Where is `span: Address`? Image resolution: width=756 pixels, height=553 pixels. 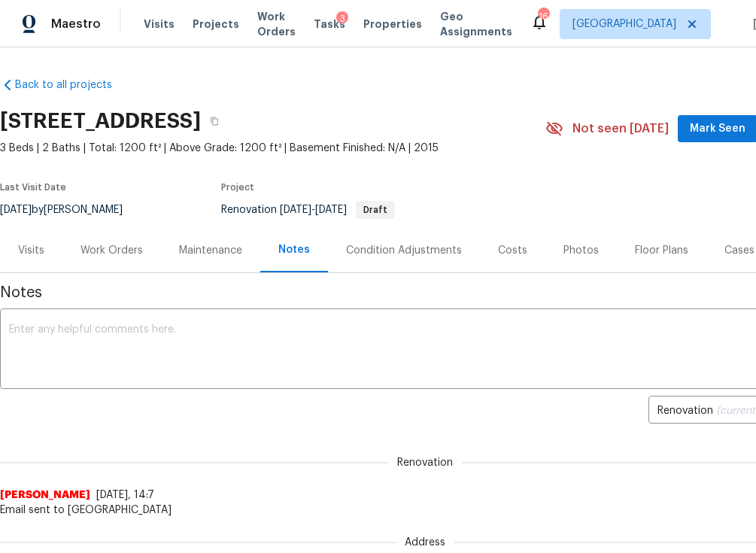
span: Address is located at coordinates (425, 542).